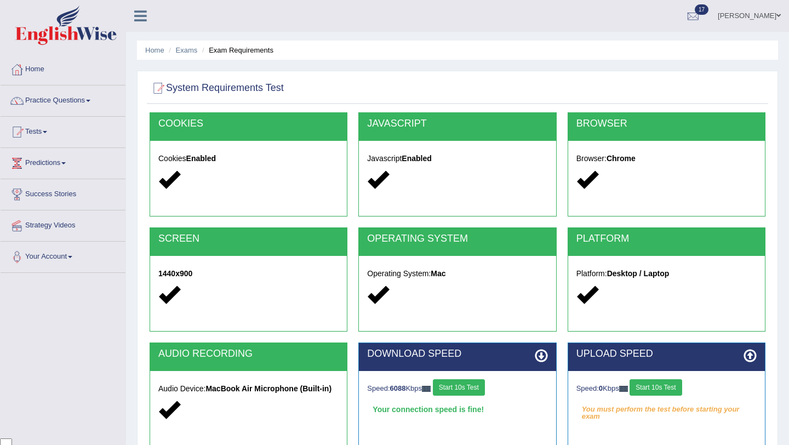 Image resolution: width=789 pixels, height=445 pixels. Describe the element at coordinates (63, 193) in the screenshot. I see `a: Success Stories` at that location.